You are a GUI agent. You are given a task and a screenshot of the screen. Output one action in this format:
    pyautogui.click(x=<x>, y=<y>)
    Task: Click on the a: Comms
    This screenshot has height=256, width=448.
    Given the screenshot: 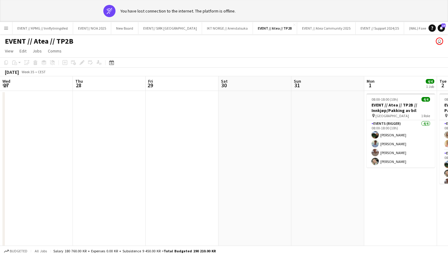 What is the action you would take?
    pyautogui.click(x=55, y=51)
    